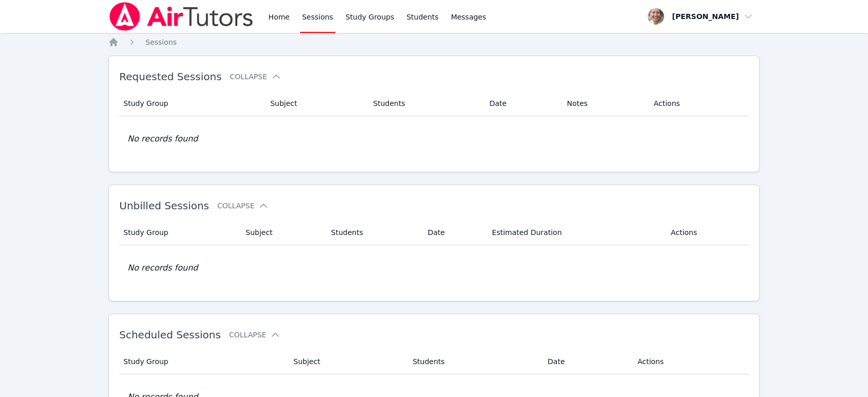 Image resolution: width=868 pixels, height=397 pixels. I want to click on a: Sessions, so click(161, 42).